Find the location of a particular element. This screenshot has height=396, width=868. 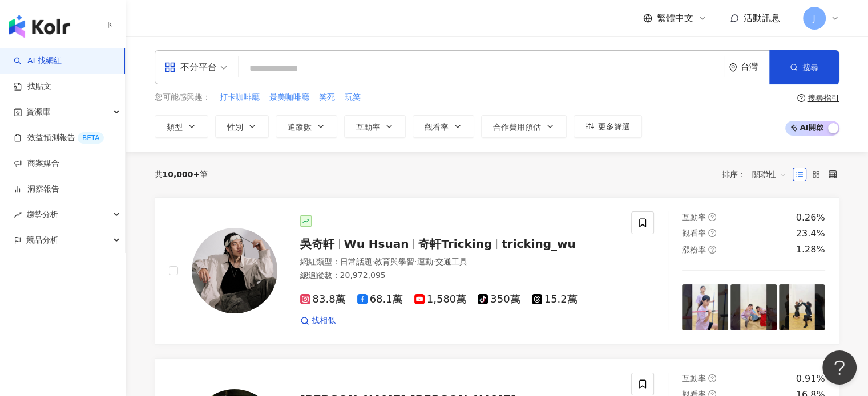

span: 10,000+ is located at coordinates (182, 174).